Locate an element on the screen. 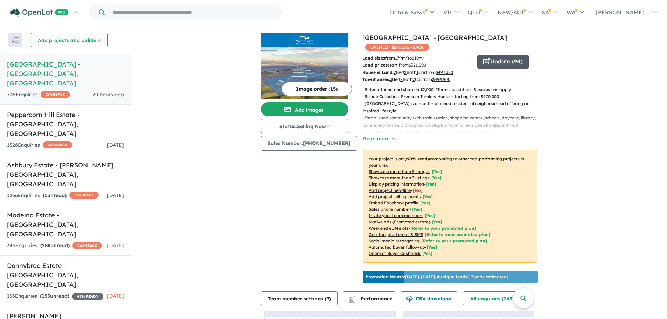 The height and width of the screenshot is (319, 667). button: Read more is located at coordinates (379, 139).